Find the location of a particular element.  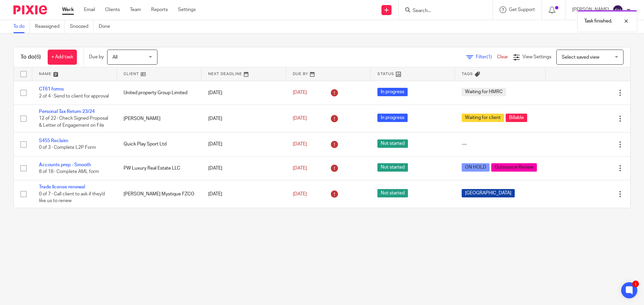

span: View Settings is located at coordinates (537, 57).